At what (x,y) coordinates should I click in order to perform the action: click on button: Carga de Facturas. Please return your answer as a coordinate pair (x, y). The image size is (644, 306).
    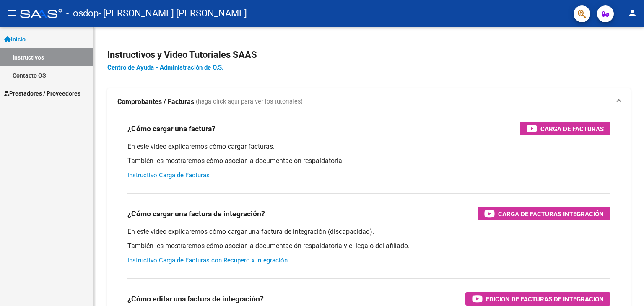
    Looking at the image, I should click on (565, 129).